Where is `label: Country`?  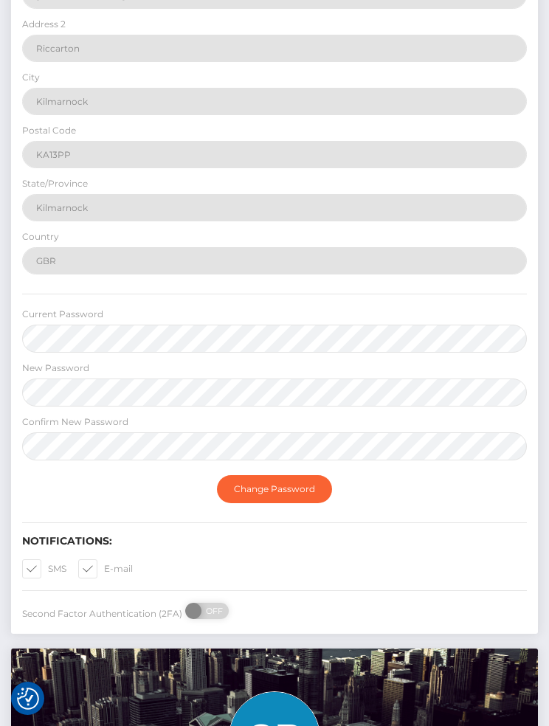 label: Country is located at coordinates (41, 237).